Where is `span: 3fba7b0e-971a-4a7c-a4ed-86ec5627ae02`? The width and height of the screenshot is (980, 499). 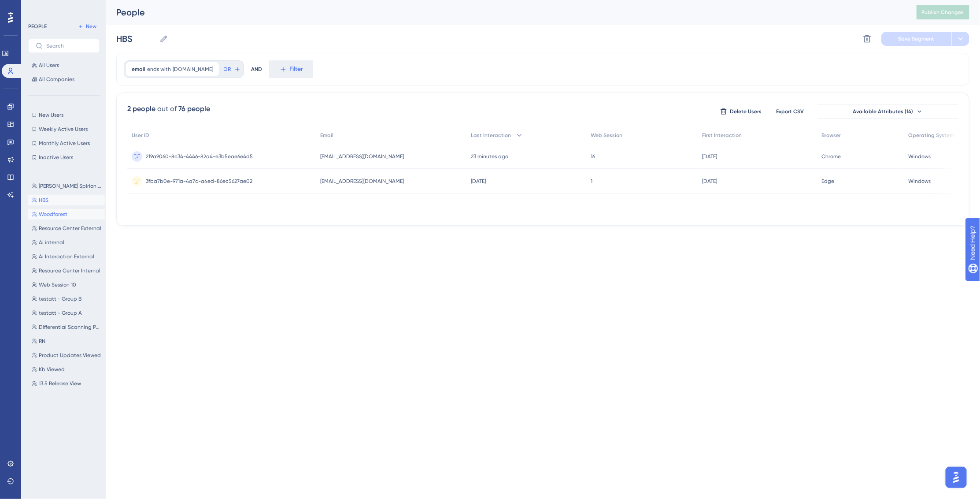 span: 3fba7b0e-971a-4a7c-a4ed-86ec5627ae02 is located at coordinates (199, 181).